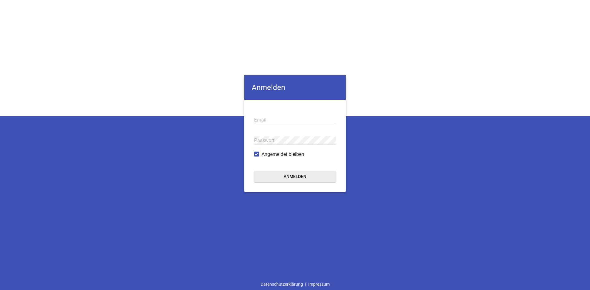  I want to click on span: Angemeldet bleiben, so click(283, 154).